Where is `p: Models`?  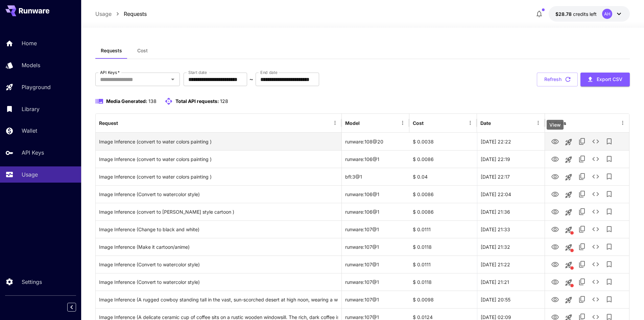 p: Models is located at coordinates (31, 65).